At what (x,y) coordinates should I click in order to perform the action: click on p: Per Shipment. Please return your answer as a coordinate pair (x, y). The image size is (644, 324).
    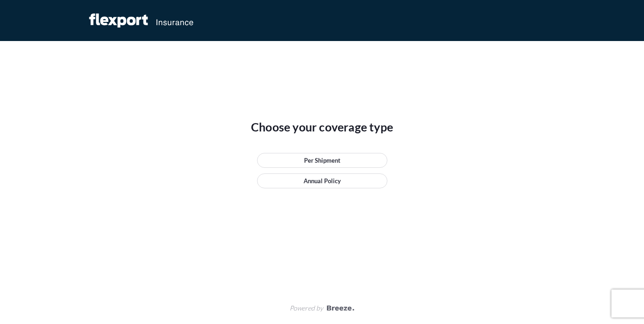
    Looking at the image, I should click on (322, 160).